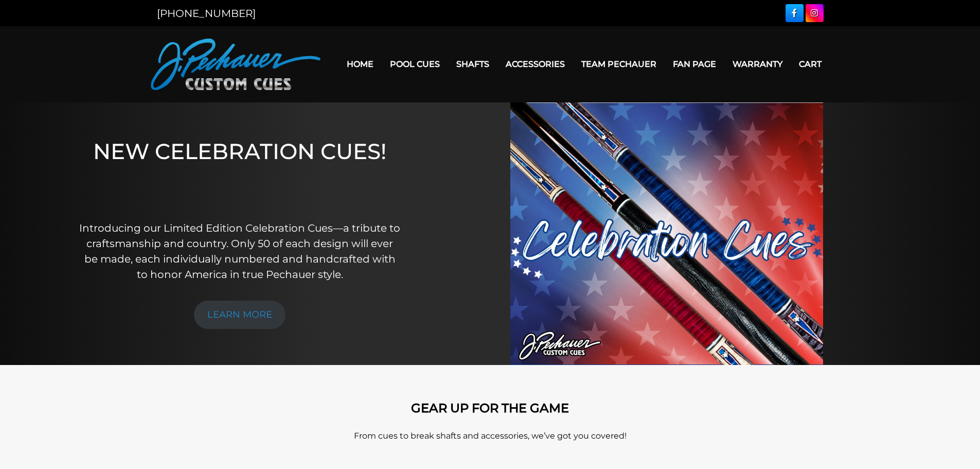  Describe the element at coordinates (360, 64) in the screenshot. I see `a: Home` at that location.